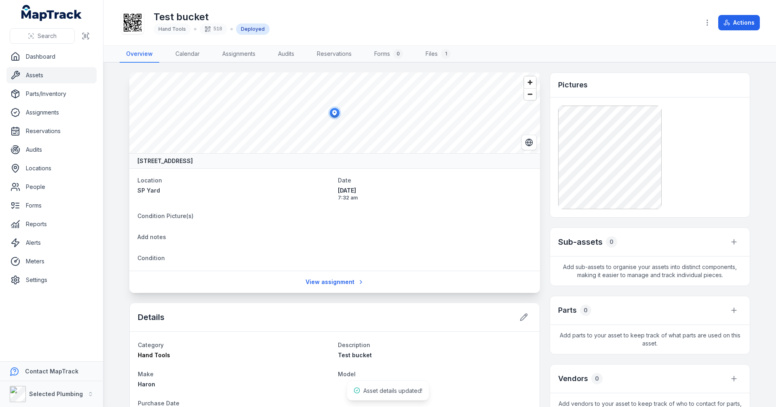 The image size is (776, 407). Describe the element at coordinates (573, 85) in the screenshot. I see `h3: Pictures` at that location.